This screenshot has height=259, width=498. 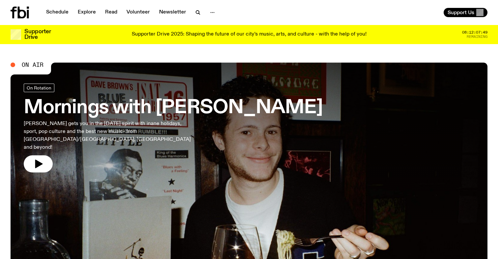 What do you see at coordinates (461, 13) in the screenshot?
I see `span: Support Us` at bounding box center [461, 13].